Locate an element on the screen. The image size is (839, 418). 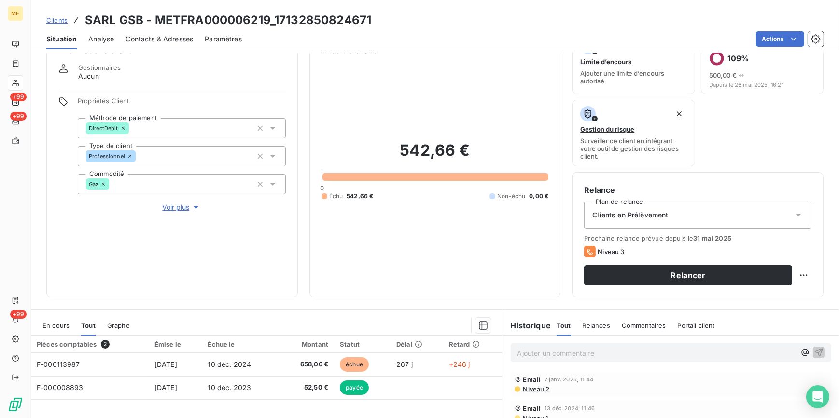
div: Open Intercom Messenger is located at coordinates (818, 397).